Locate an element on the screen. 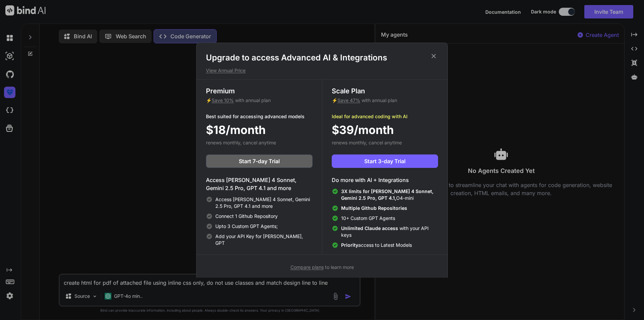 The image size is (644, 320). span: $39/month is located at coordinates (362, 130).